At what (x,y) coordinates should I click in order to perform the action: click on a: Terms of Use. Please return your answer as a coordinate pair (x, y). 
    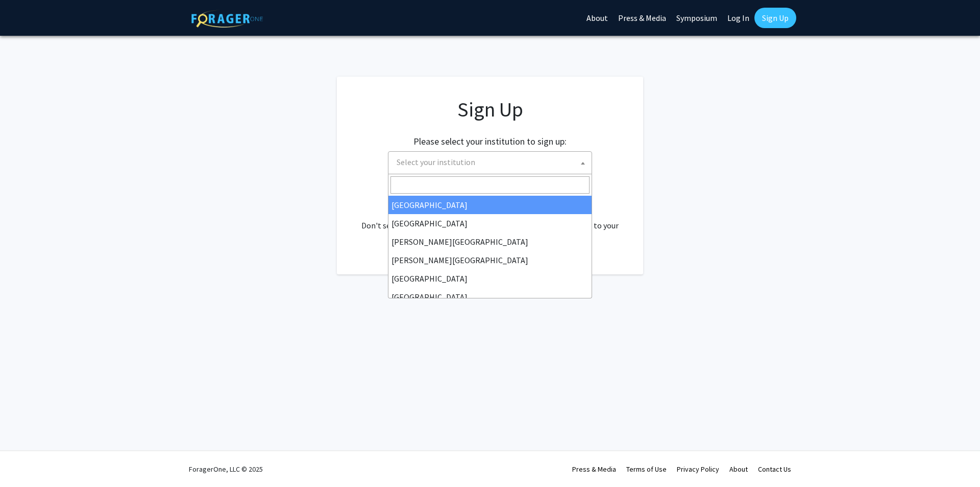
    Looking at the image, I should click on (646, 469).